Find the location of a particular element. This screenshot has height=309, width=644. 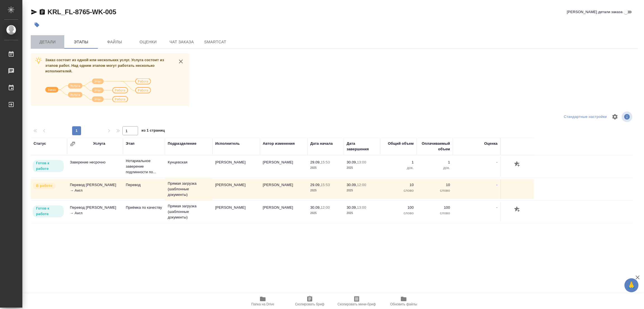

button: Скопировать мини-бриф is located at coordinates (356, 301).